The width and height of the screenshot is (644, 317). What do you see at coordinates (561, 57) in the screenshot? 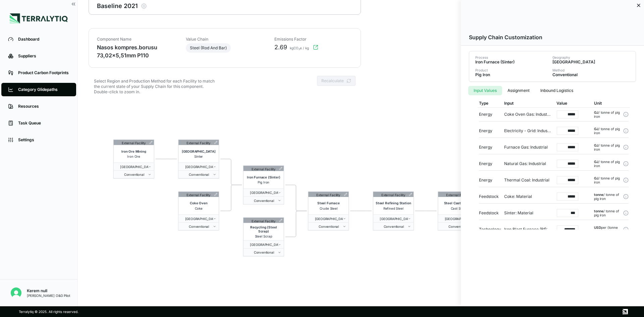
I see `div: Geography` at bounding box center [561, 57].